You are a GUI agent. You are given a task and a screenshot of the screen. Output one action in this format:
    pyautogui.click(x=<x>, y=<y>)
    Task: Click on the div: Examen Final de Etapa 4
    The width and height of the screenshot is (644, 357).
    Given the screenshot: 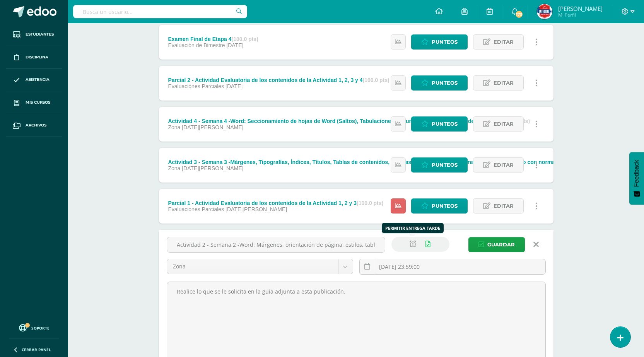 What is the action you would take?
    pyautogui.click(x=213, y=39)
    